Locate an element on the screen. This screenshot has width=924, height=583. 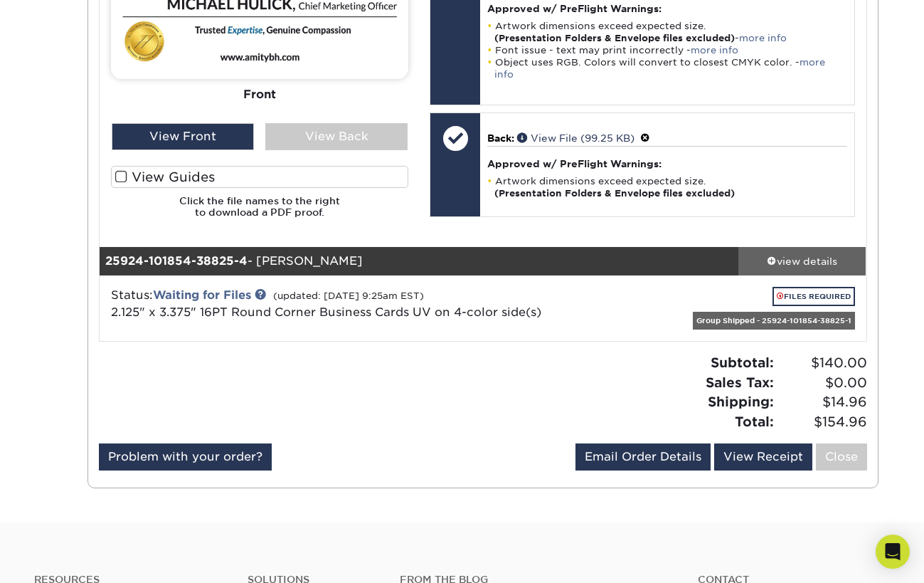
strong: 25924-101854-38825-4 is located at coordinates (176, 261).